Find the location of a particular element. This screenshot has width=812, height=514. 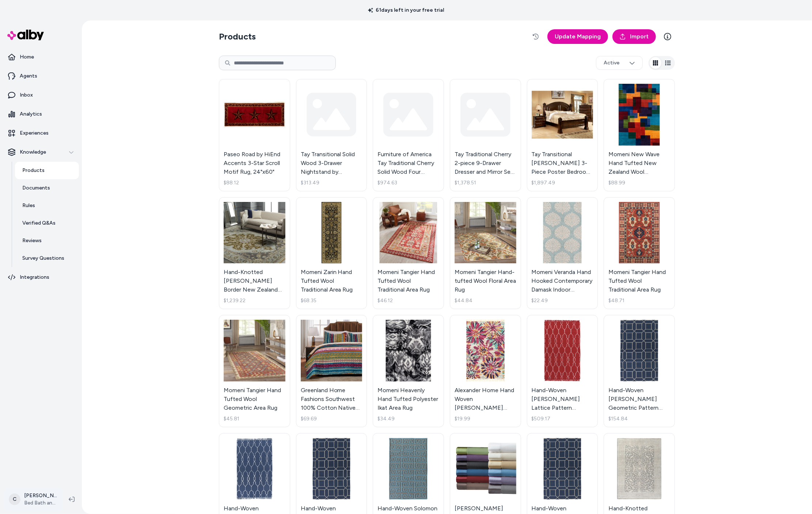

p: Integrations is located at coordinates (34, 277).